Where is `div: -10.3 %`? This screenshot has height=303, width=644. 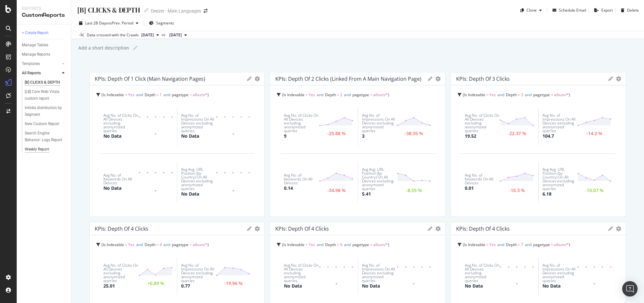
div: -10.3 % is located at coordinates (517, 190).